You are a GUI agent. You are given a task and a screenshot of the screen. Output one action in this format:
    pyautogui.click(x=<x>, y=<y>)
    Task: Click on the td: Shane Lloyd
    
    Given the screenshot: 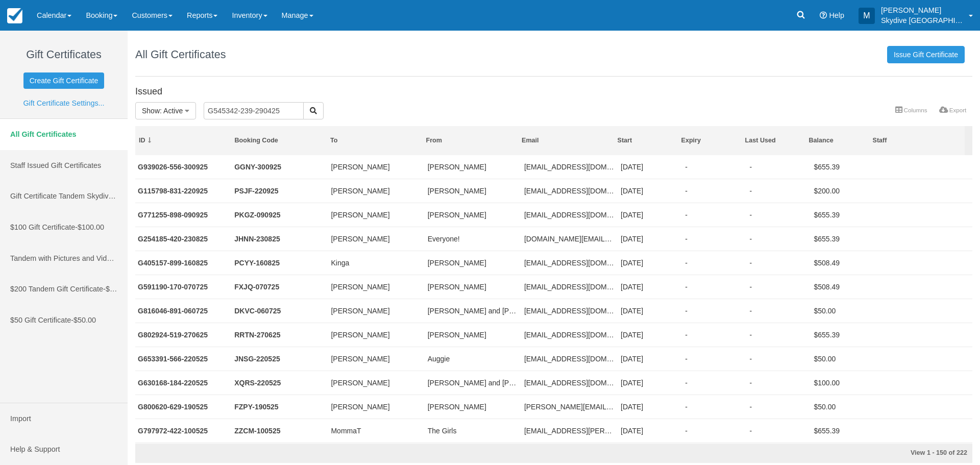 What is the action you would take?
    pyautogui.click(x=376, y=334)
    